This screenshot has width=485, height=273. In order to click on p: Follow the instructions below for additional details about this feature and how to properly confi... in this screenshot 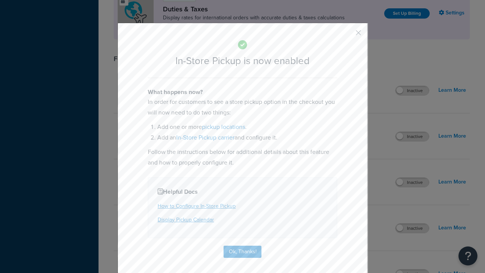, I will do `click(243, 157)`.